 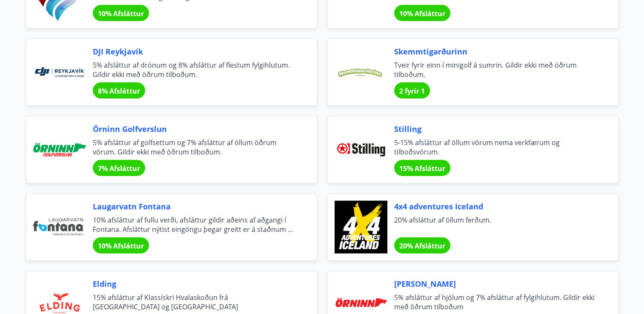 I want to click on span: 10% afsláttur af fullu verði, afsláttur gildir aðeins af aðgangi í Fontana. Afsláttur nýtist eing..., so click(x=195, y=225).